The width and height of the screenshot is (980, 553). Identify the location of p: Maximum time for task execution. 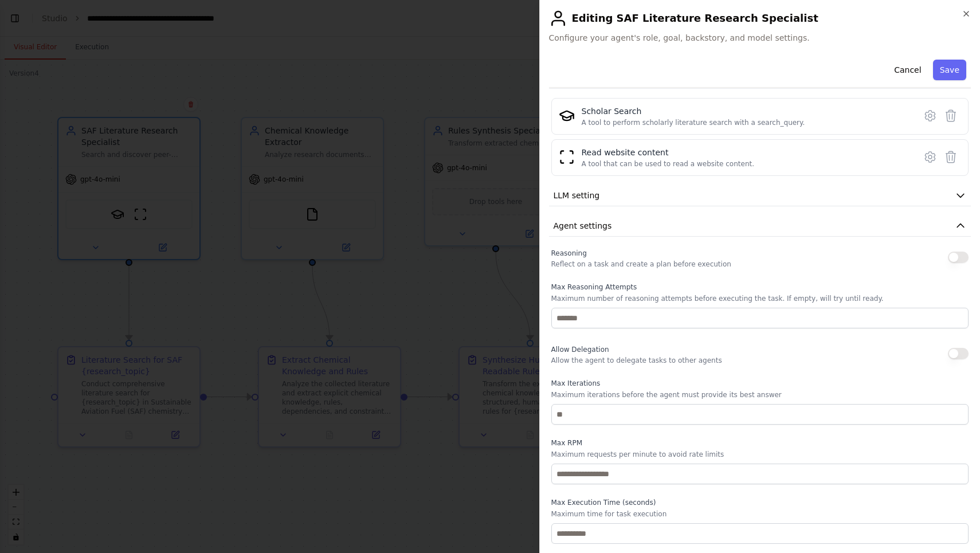
(760, 514).